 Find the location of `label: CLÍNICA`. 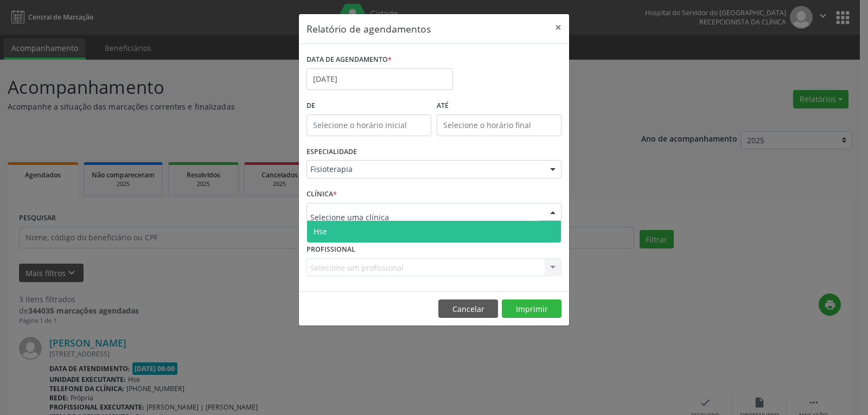

label: CLÍNICA is located at coordinates (322, 194).